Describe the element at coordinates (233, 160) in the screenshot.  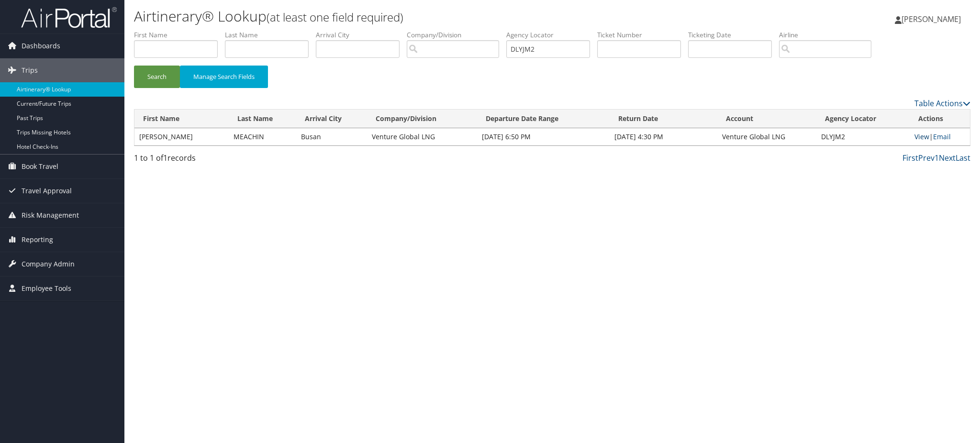
I see `div: 1 to 1 of records` at that location.